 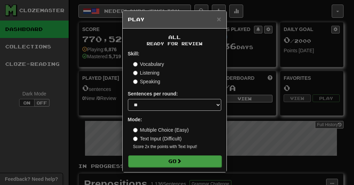 What do you see at coordinates (135, 120) in the screenshot?
I see `strong: Mode:` at bounding box center [135, 120].